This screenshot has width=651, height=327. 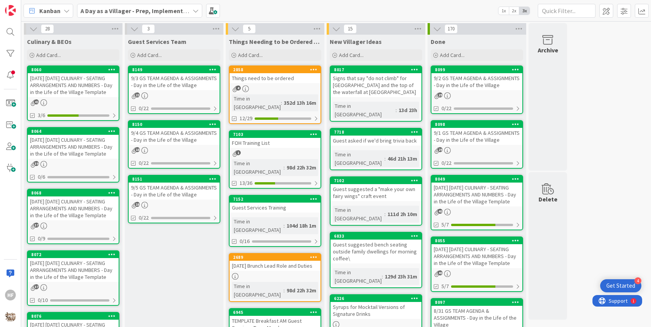 I want to click on div: 7103, so click(x=276, y=134).